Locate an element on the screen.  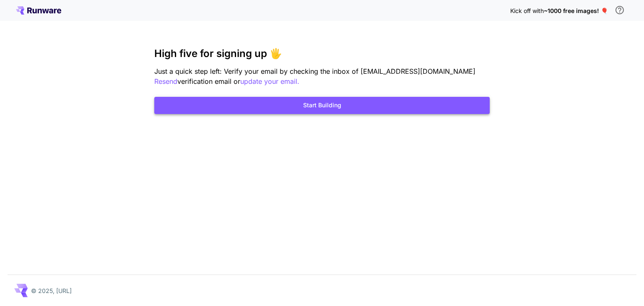
button: In order to qualify for free credit, you need to sign up with a business email address and click ... is located at coordinates (620, 10).